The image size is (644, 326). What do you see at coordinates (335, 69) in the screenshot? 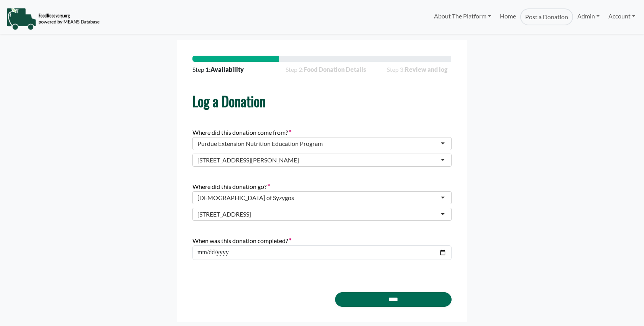
I see `strong: Food Donation Details` at bounding box center [335, 69].